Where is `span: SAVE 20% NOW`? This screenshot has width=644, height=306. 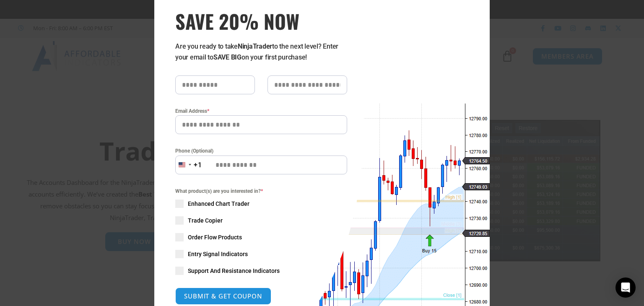
span: SAVE 20% NOW is located at coordinates (261, 21).